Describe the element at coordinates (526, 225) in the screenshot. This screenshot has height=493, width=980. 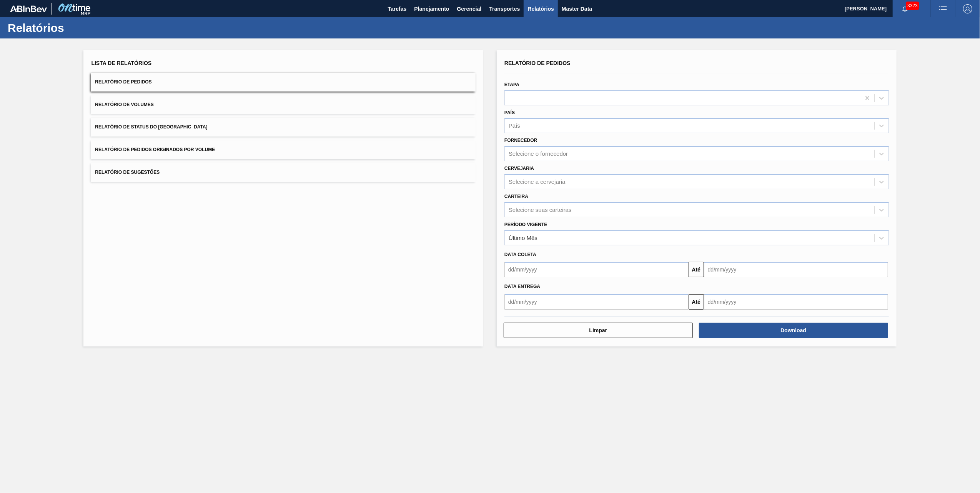
I see `label: Período Vigente` at that location.